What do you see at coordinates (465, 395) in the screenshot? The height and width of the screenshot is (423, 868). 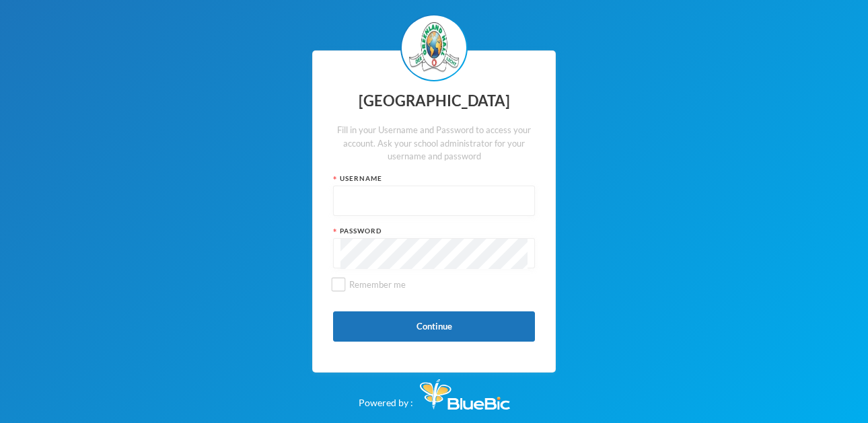 I see `img: Bluebic` at bounding box center [465, 395].